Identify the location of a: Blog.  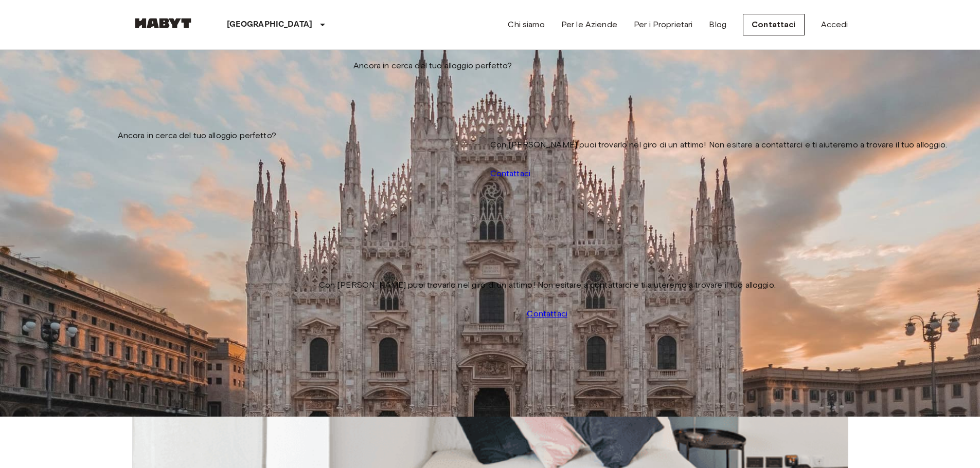
(717, 24).